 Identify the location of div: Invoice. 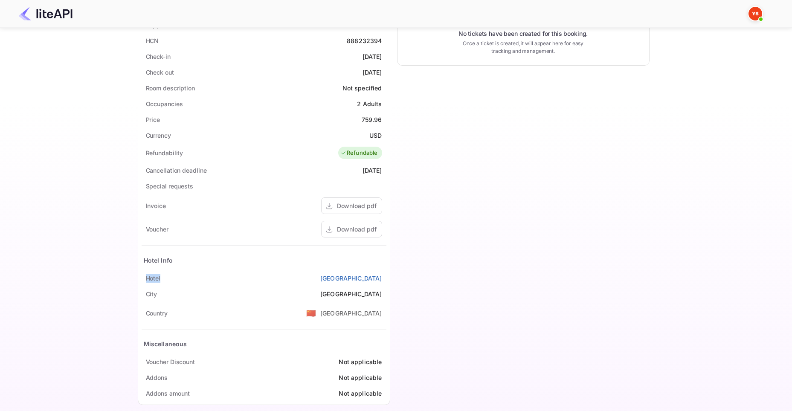
(156, 206).